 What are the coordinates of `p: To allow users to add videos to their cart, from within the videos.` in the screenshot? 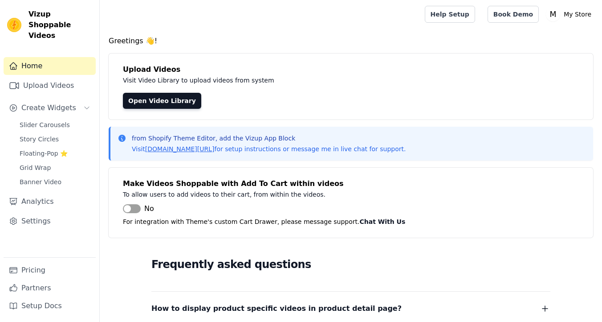 It's located at (322, 194).